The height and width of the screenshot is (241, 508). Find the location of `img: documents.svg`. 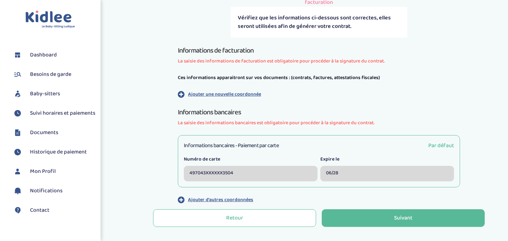

img: documents.svg is located at coordinates (18, 133).